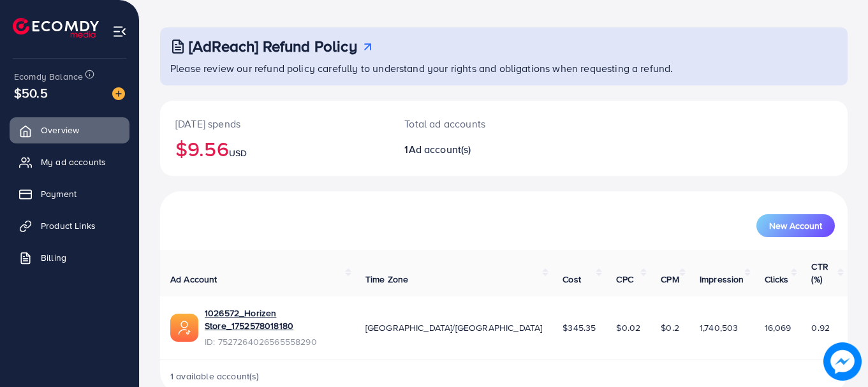 The image size is (868, 387). I want to click on h2: 1, so click(475, 149).